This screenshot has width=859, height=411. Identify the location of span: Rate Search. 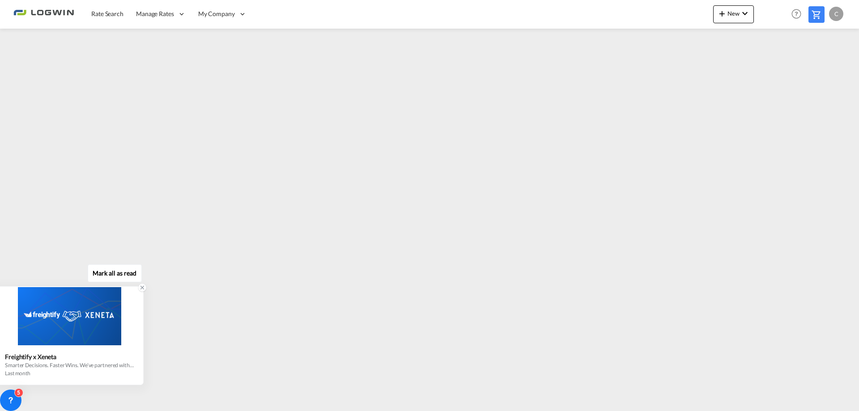
(107, 13).